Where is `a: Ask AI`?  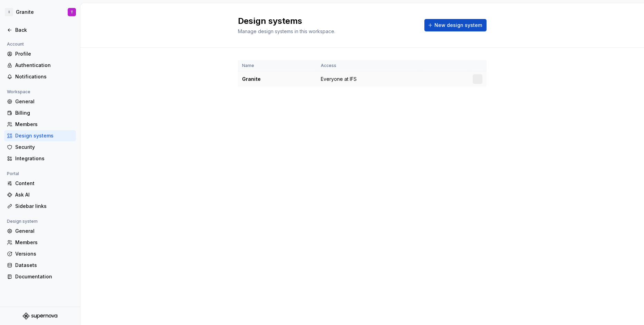
a: Ask AI is located at coordinates (40, 194).